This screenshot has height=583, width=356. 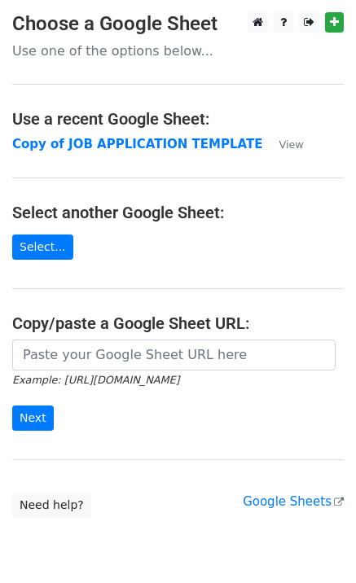 I want to click on input: Paste your Google Sheet URL here, so click(x=173, y=355).